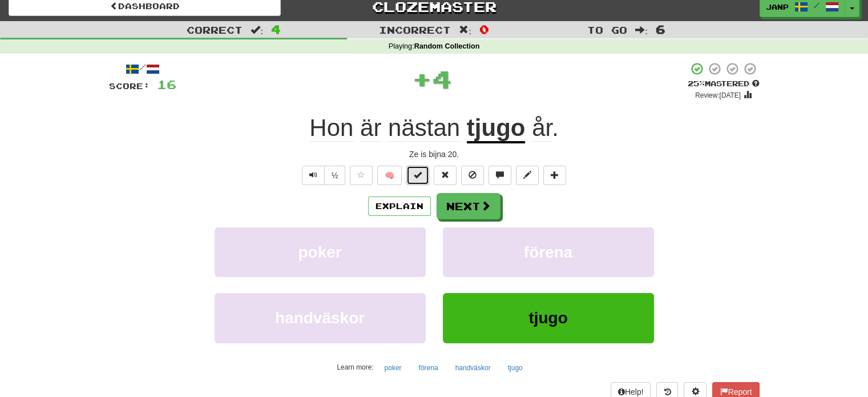 The height and width of the screenshot is (397, 868). Describe the element at coordinates (323, 175) in the screenshot. I see `div: Text-to-speech controls` at that location.